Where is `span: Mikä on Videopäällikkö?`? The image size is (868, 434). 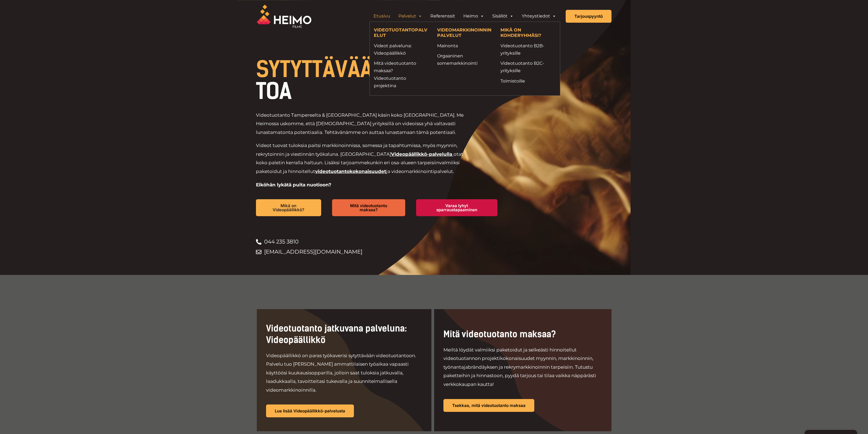 span: Mikä on Videopäällikkö? is located at coordinates (289, 208).